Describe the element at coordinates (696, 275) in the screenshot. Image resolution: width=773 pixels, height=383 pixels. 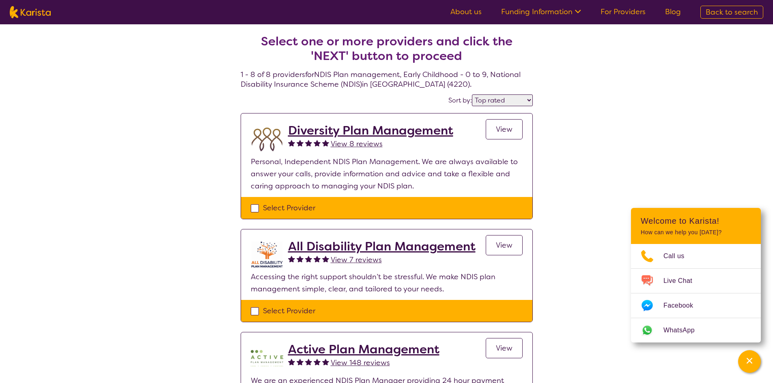
I see `div: Channel Menu` at that location.